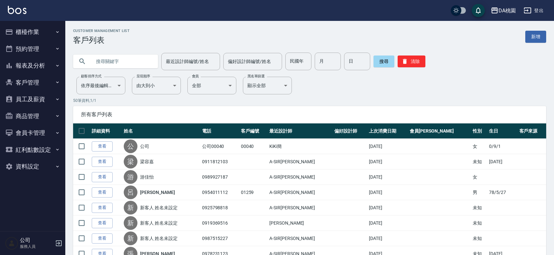 This screenshot has height=255, width=554. What do you see at coordinates (147, 162) in the screenshot?
I see `a: 梁容嘉` at bounding box center [147, 162].